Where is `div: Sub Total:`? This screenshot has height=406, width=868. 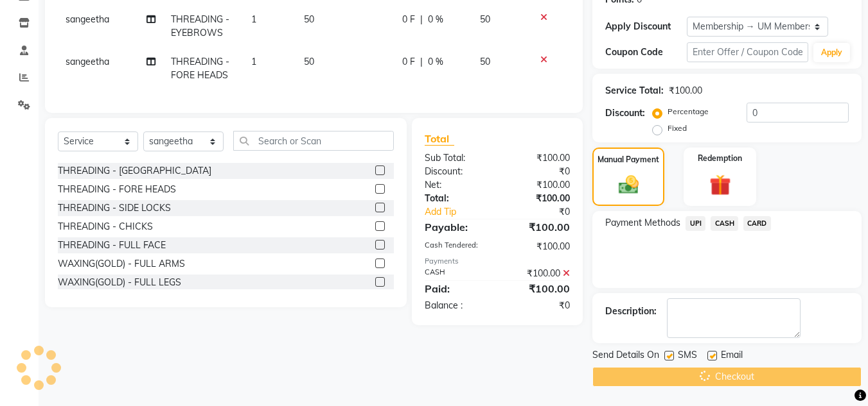
div: Sub Total: is located at coordinates (457, 158).